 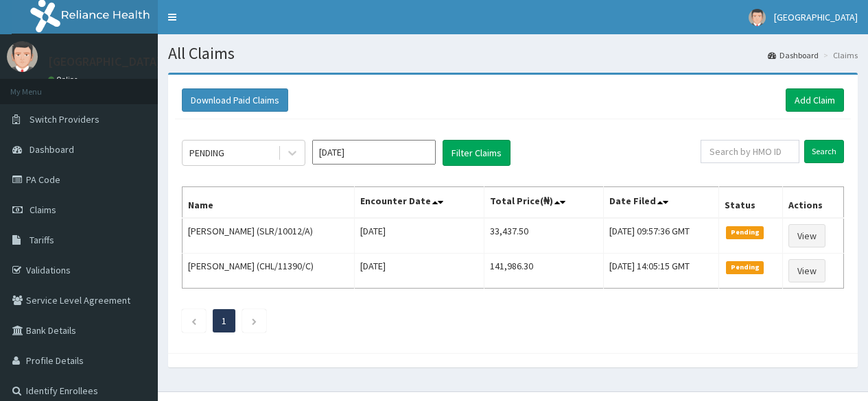 I want to click on h1: All Claims, so click(x=512, y=53).